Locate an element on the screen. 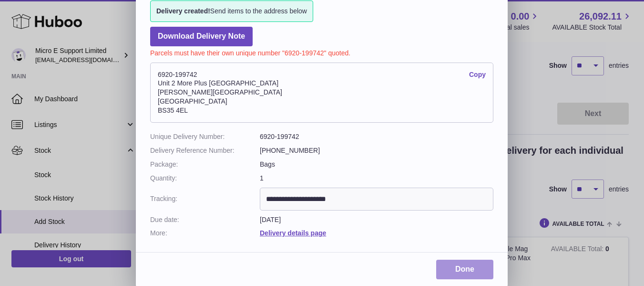 The height and width of the screenshot is (286, 644). strong: Delivery created! is located at coordinates (183, 11).